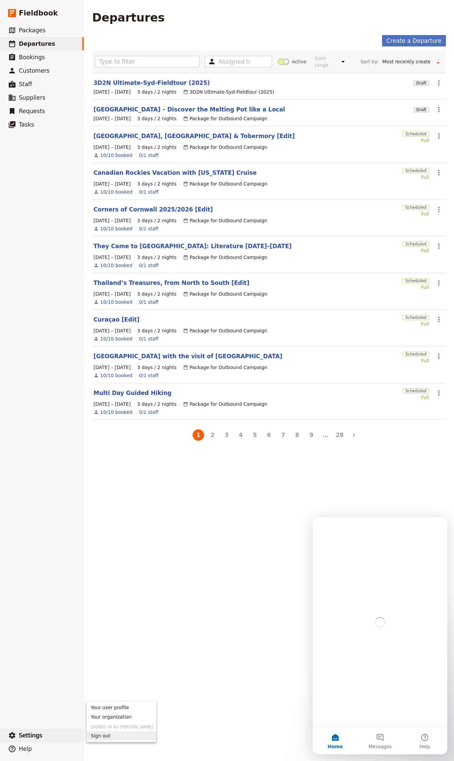 This screenshot has height=761, width=454. What do you see at coordinates (27, 125) in the screenshot?
I see `span: Tasks` at bounding box center [27, 125].